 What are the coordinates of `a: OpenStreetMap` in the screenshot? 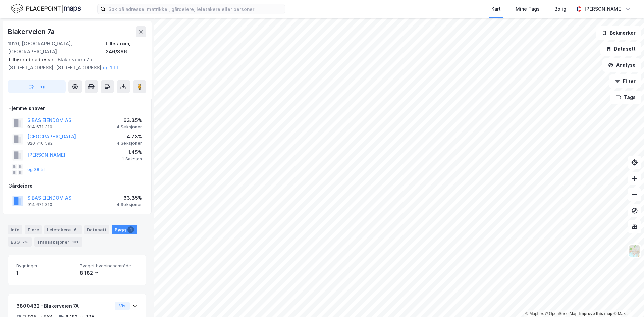 It's located at (561, 314).